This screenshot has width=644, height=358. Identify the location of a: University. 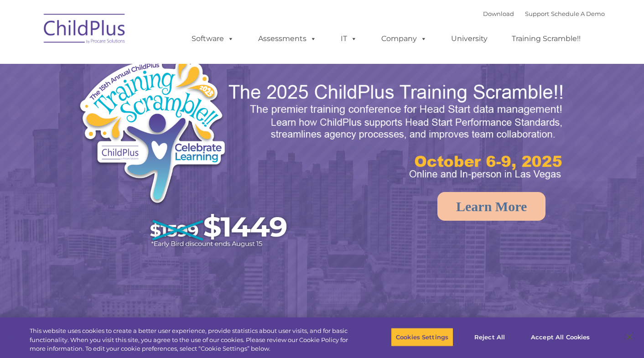
(469, 38).